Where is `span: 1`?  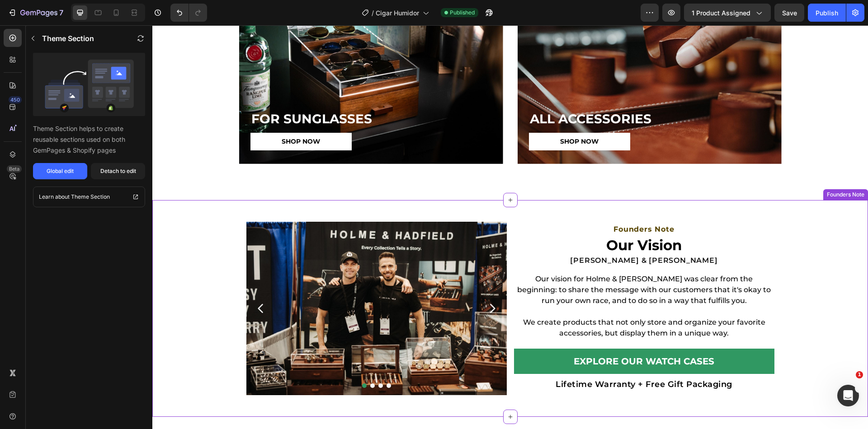 span: 1 is located at coordinates (860, 375).